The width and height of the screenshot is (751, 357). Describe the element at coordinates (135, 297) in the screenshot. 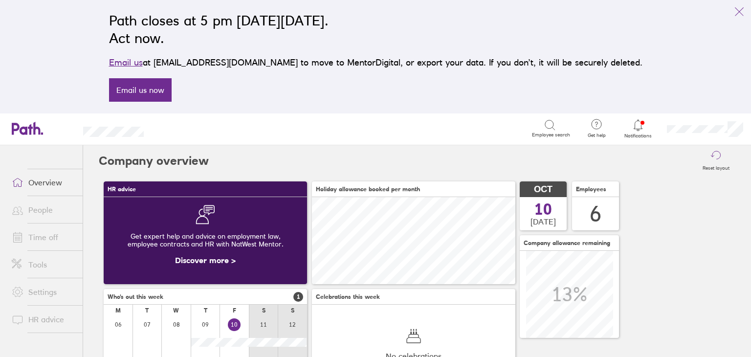

I see `span: Who's out this week` at that location.